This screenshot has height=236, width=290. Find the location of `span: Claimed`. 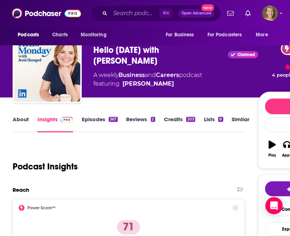

span: Claimed is located at coordinates (246, 55).